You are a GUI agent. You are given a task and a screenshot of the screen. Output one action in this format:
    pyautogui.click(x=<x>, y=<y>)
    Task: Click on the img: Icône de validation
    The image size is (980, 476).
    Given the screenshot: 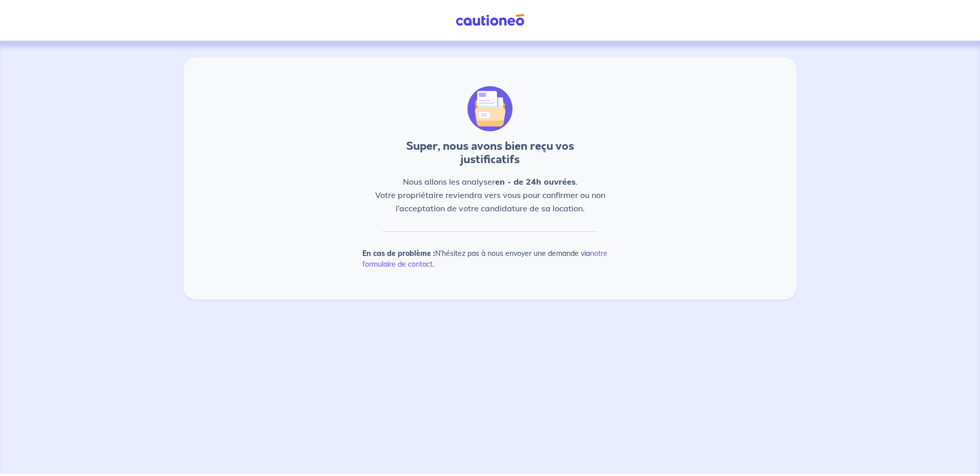 What is the action you would take?
    pyautogui.click(x=490, y=109)
    